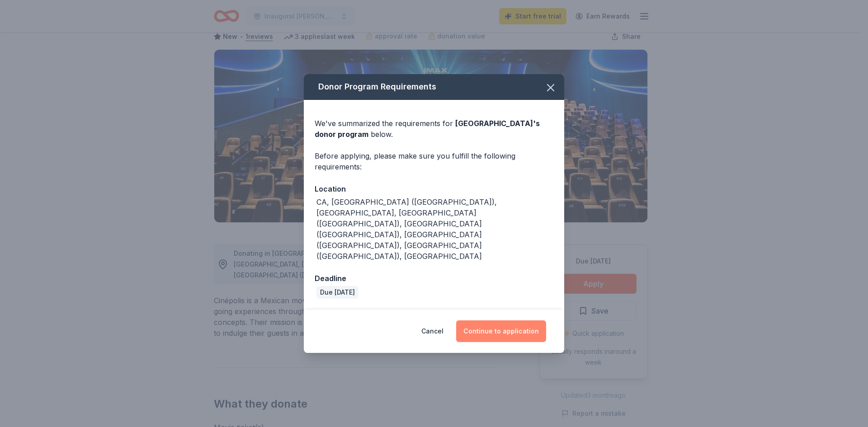 This screenshot has width=868, height=427. Describe the element at coordinates (434, 129) in the screenshot. I see `div: We've summarized the requirements for below.` at that location.